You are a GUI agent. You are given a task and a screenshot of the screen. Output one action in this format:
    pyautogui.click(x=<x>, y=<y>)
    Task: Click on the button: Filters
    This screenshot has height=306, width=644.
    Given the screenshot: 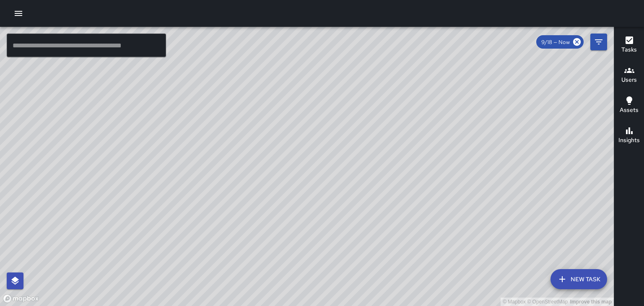 What is the action you would take?
    pyautogui.click(x=599, y=42)
    